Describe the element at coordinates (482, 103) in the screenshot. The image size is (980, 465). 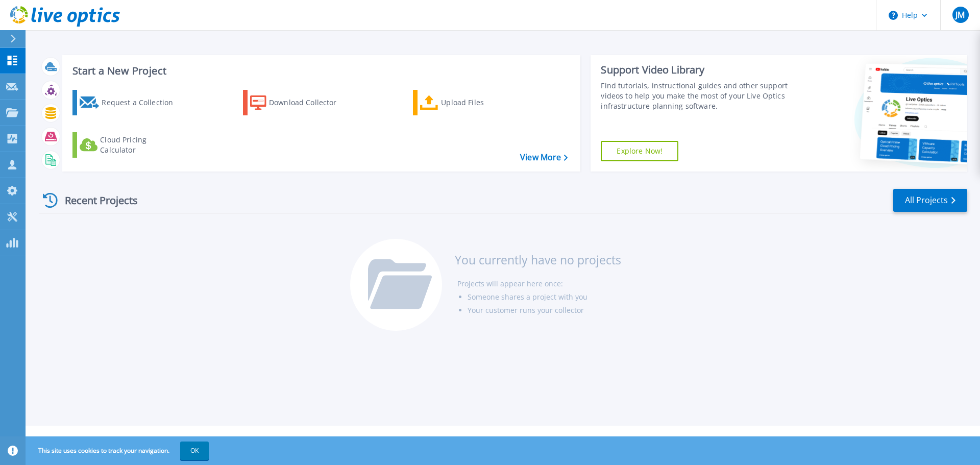
I see `div: Upload Files` at that location.